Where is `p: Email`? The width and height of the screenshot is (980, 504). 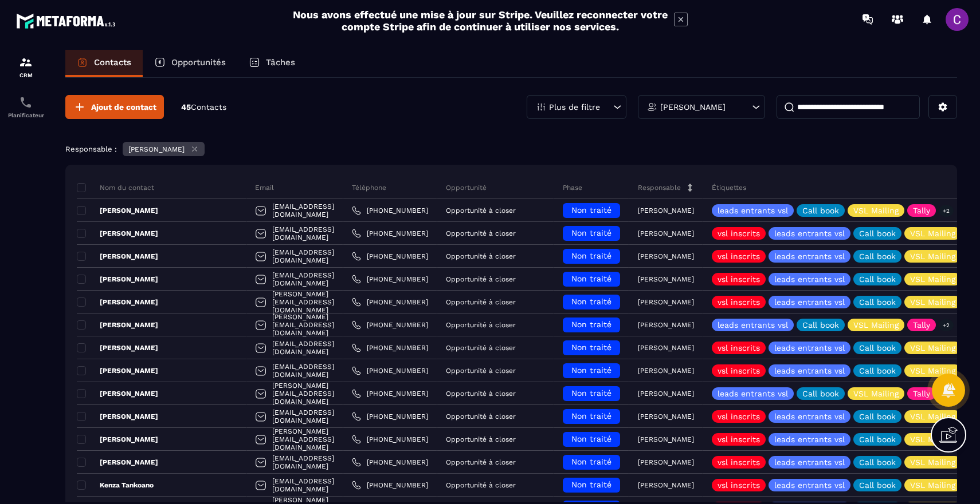
p: Email is located at coordinates (264, 188).